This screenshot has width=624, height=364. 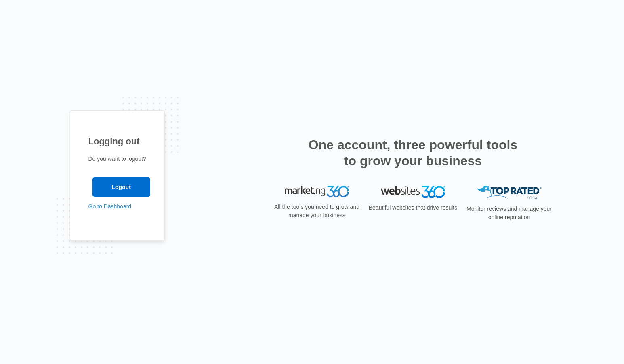 What do you see at coordinates (317, 211) in the screenshot?
I see `p: All the tools you need to grow and manage your business` at bounding box center [317, 211].